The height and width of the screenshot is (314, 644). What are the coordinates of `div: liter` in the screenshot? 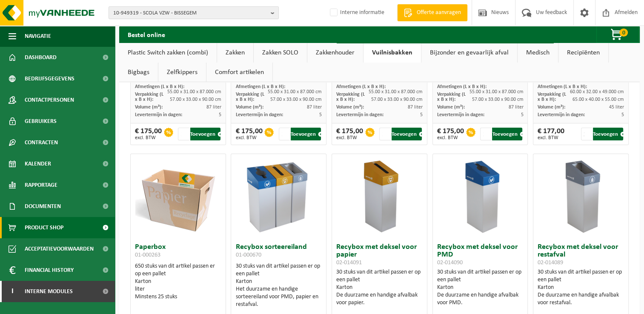 It's located at (178, 289).